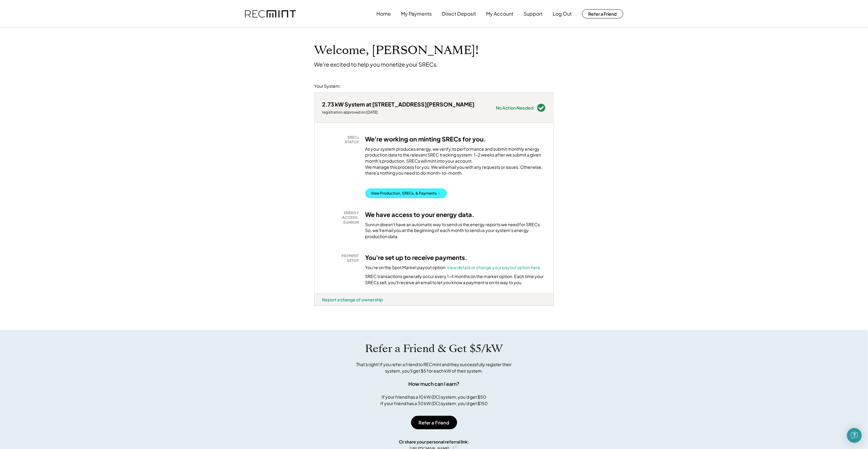 The height and width of the screenshot is (449, 868). I want to click on img: recmint-logotype%403x.png, so click(270, 14).